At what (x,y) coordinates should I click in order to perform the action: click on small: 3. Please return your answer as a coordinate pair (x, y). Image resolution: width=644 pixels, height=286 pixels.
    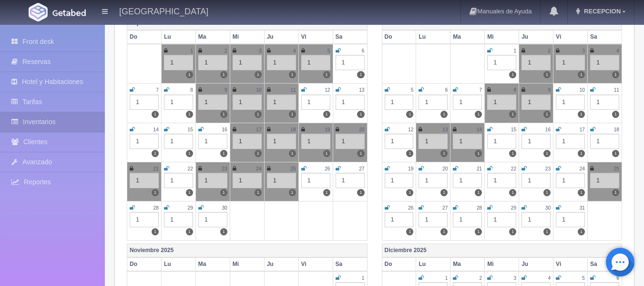
    Looking at the image, I should click on (260, 51).